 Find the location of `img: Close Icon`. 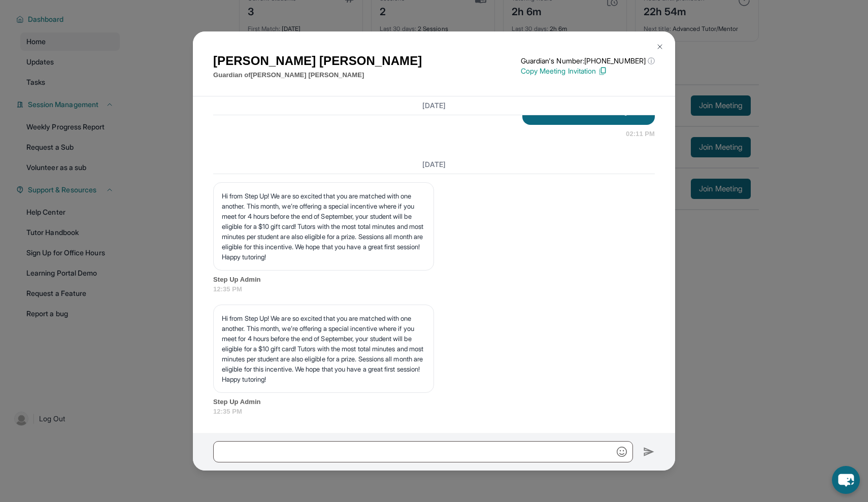

img: Close Icon is located at coordinates (660, 47).